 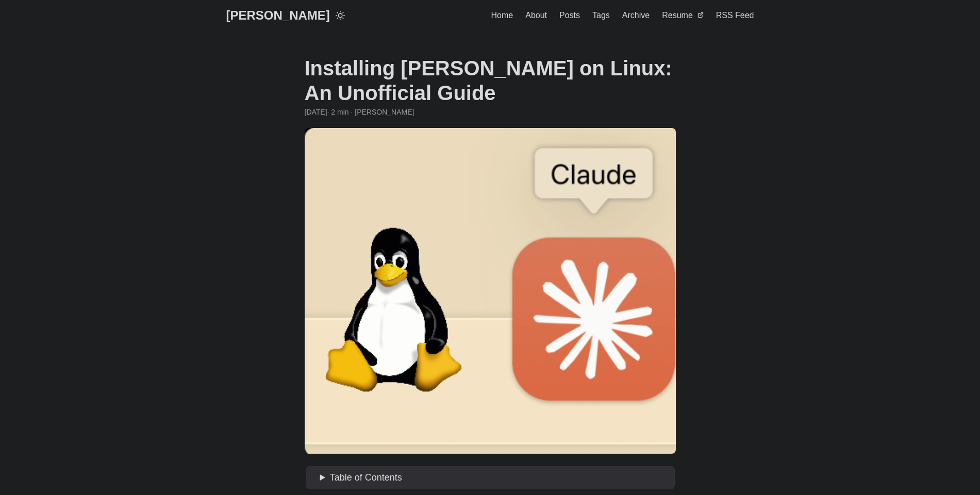 I want to click on span: Tags, so click(x=602, y=15).